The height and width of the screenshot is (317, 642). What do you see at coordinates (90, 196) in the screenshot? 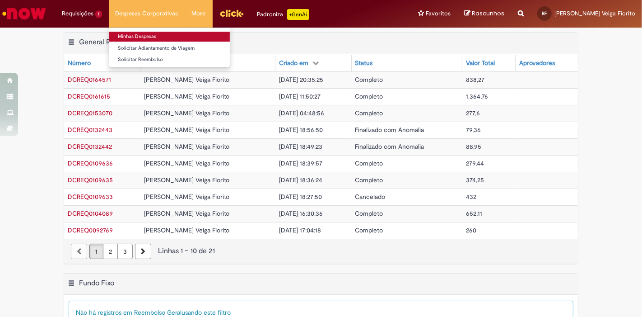
I see `span: DCREQ0109633` at bounding box center [90, 196].